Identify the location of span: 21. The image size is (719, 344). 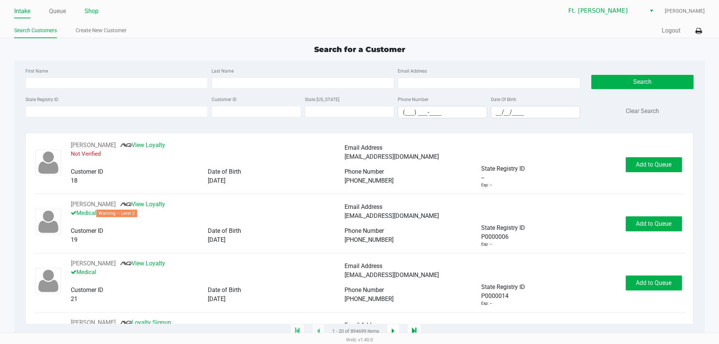
(74, 299).